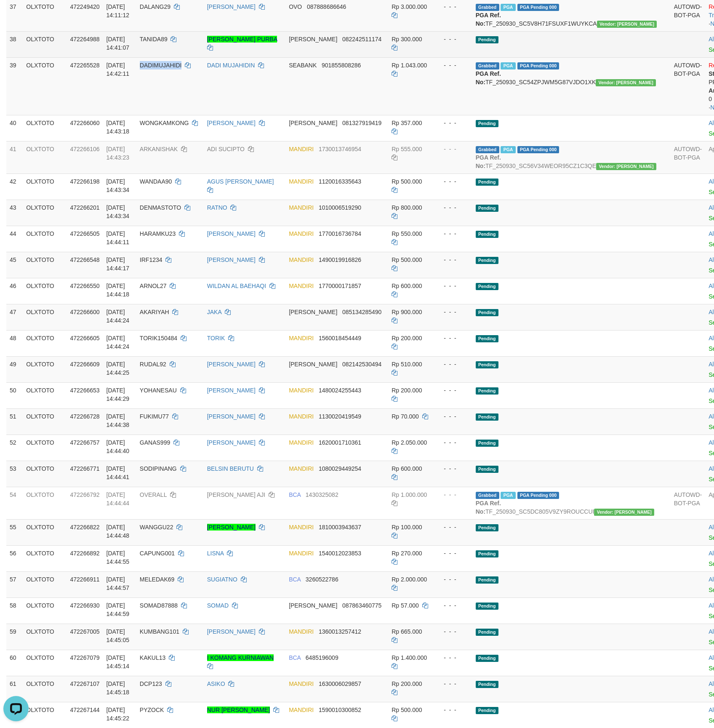 The width and height of the screenshot is (714, 728). What do you see at coordinates (14, 610) in the screenshot?
I see `td: 58` at bounding box center [14, 610].